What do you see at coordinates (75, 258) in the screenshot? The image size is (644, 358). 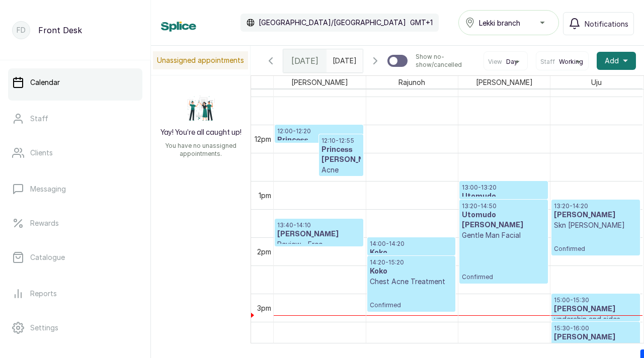 I see `a: Catalogue` at bounding box center [75, 258].